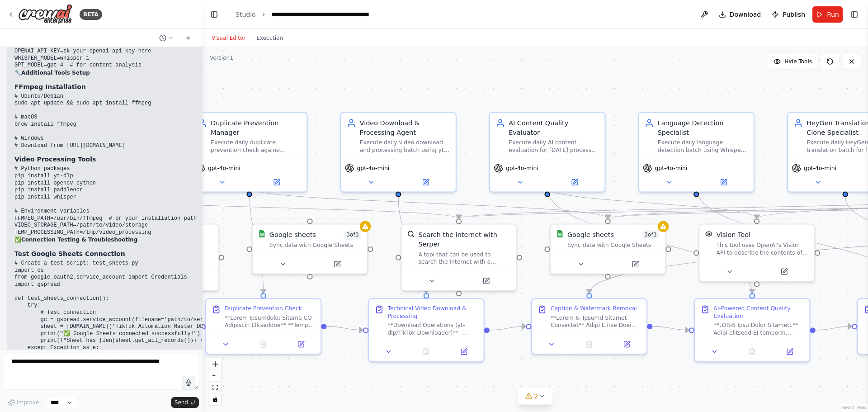 The width and height of the screenshot is (868, 412). I want to click on div: Duplicate Prevention ManagerExecute daily duplicate prevention check against Google Sheets databa..., so click(249, 152).